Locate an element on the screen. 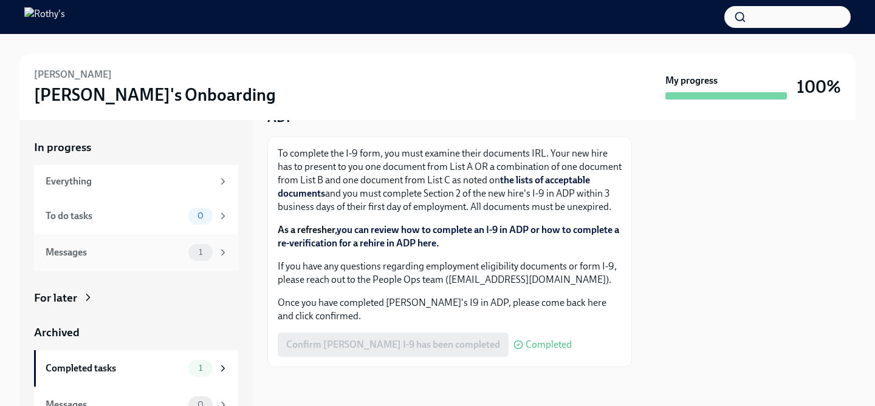  div: To do tasks is located at coordinates (114, 216).